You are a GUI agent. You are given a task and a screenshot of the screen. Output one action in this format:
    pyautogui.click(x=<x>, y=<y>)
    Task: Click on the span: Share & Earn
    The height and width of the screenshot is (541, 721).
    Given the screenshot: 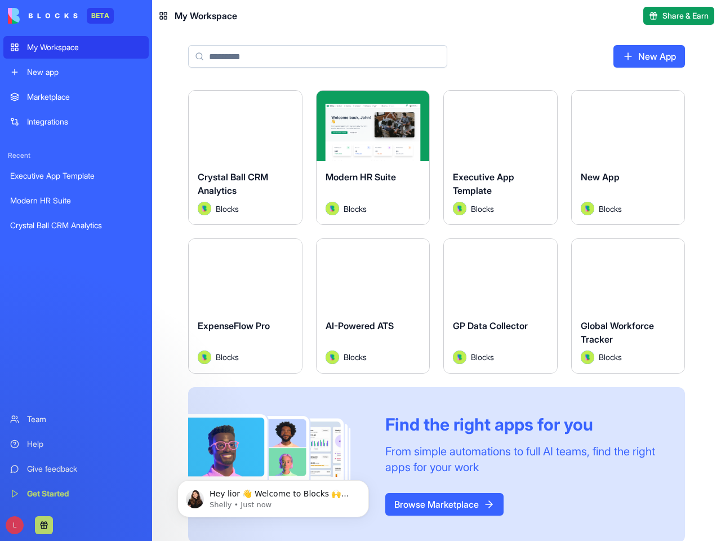 What is the action you would take?
    pyautogui.click(x=686, y=16)
    